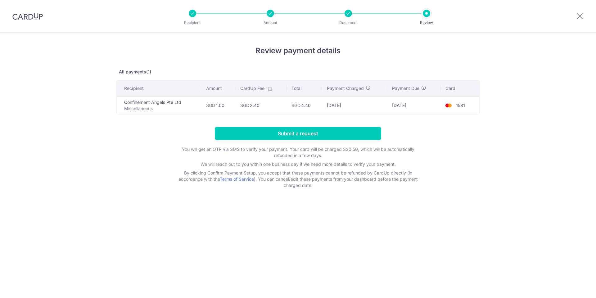 The height and width of the screenshot is (298, 596). What do you see at coordinates (271, 23) in the screenshot?
I see `p: Amount` at bounding box center [271, 23].